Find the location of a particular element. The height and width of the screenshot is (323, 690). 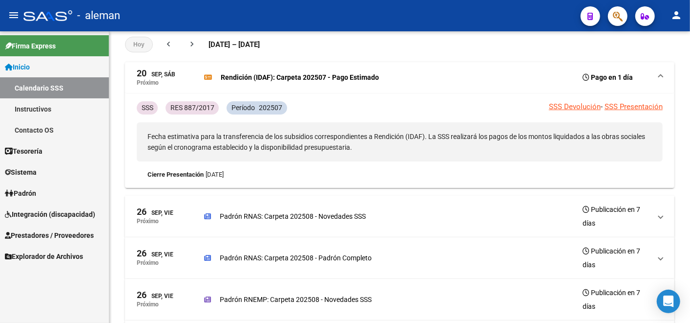

span: Explorador de Archivos is located at coordinates (44, 256).